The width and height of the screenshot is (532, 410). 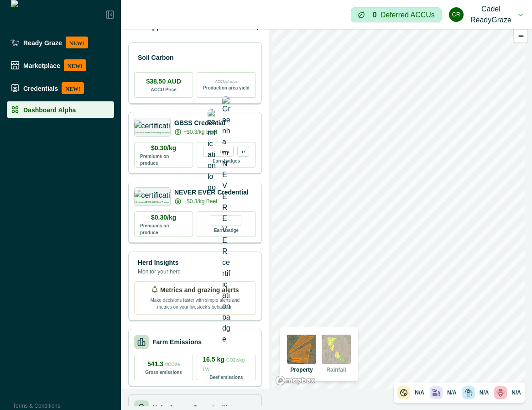 I want to click on button: Zoom out, so click(x=520, y=36).